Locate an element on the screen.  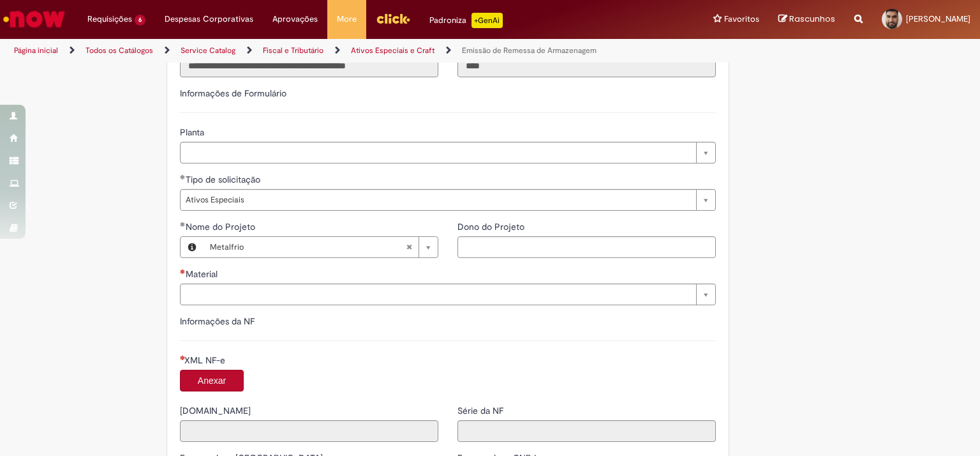
a: Rascunhos is located at coordinates (807, 20).